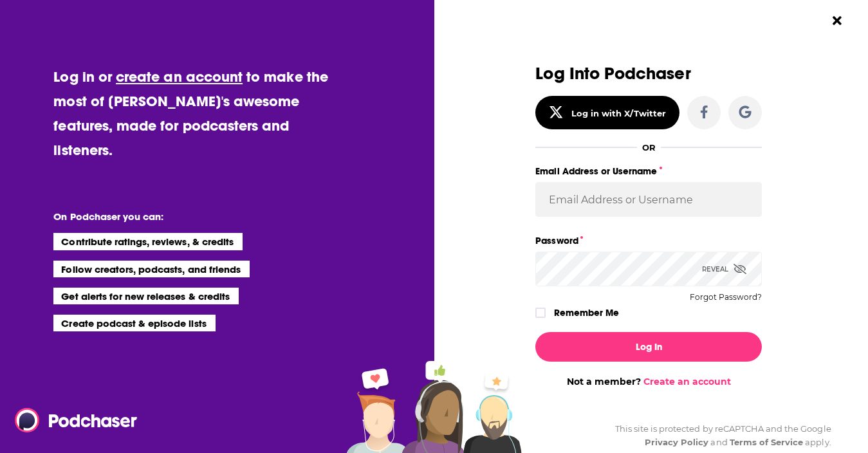  I want to click on li: Get alerts for new releases & credits, so click(145, 296).